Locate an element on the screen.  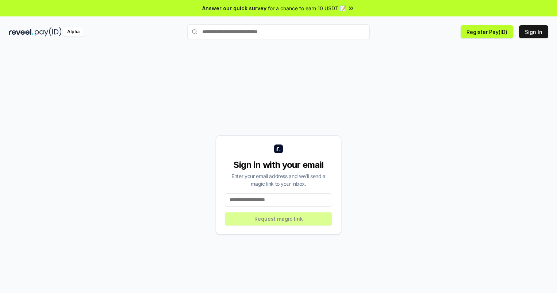
img: reveel_dark is located at coordinates (21, 32).